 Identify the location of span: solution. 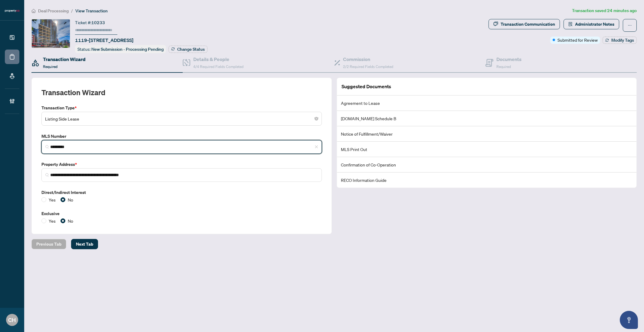
(570, 24).